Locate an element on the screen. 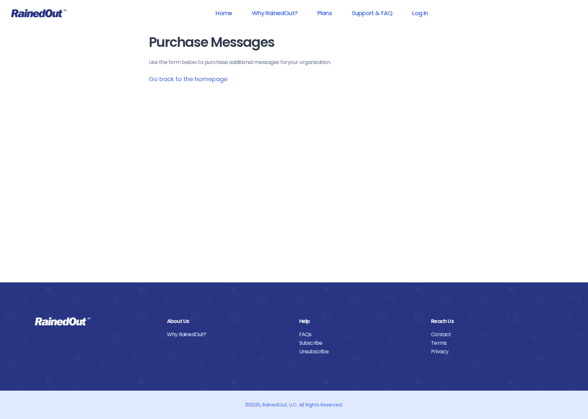 The height and width of the screenshot is (419, 588). a: FAQs is located at coordinates (360, 335).